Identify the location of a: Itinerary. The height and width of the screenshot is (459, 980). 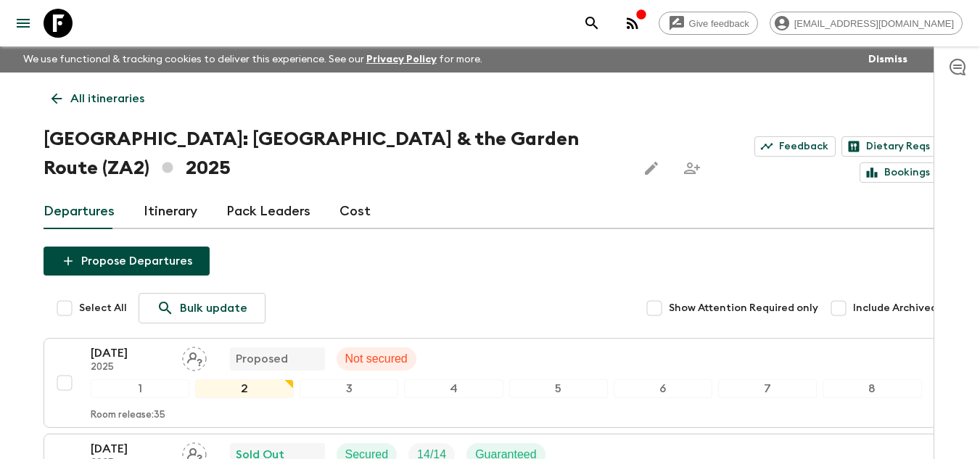
(171, 212).